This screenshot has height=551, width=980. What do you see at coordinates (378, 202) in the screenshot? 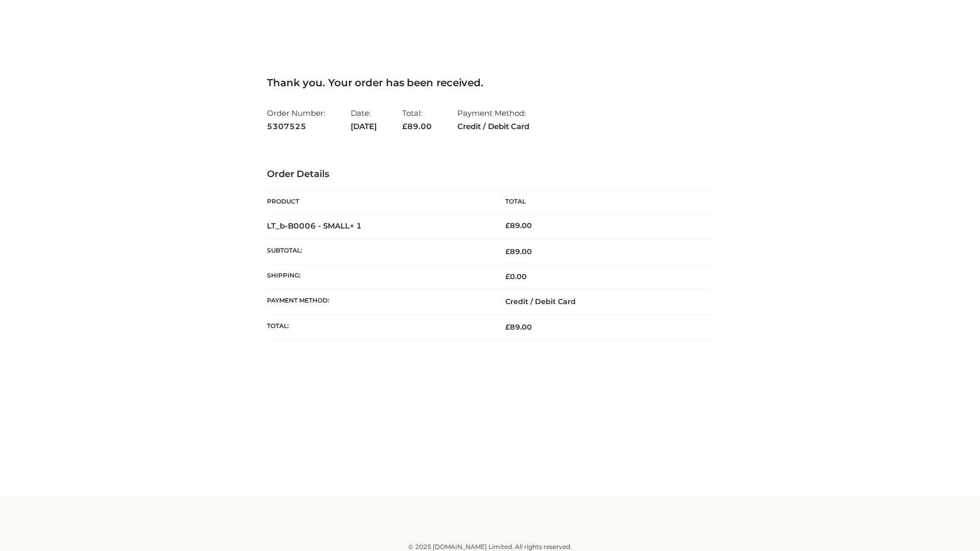
I see `th: Product` at bounding box center [378, 202].